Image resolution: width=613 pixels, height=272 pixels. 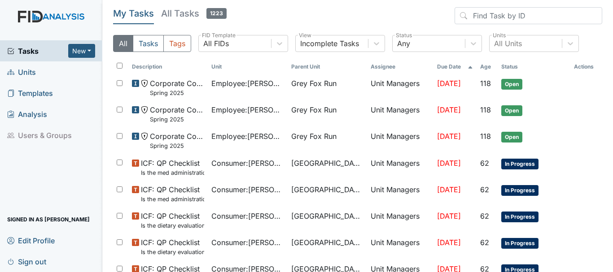 What do you see at coordinates (194, 13) in the screenshot?
I see `h5: All Tasks` at bounding box center [194, 13].